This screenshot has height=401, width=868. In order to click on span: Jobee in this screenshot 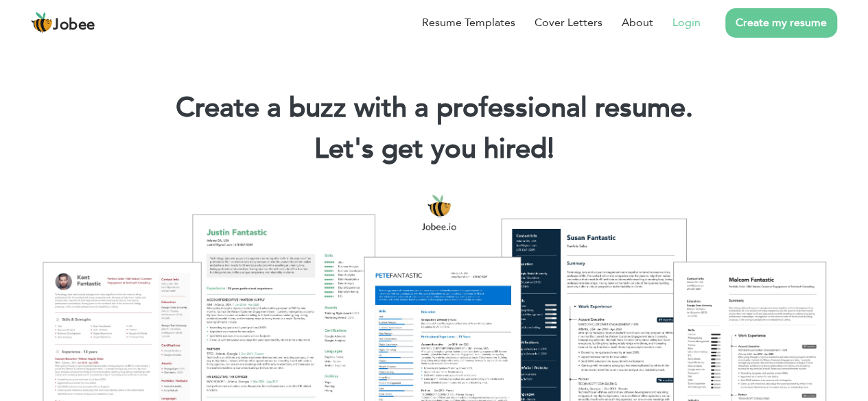, I will do `click(74, 25)`.